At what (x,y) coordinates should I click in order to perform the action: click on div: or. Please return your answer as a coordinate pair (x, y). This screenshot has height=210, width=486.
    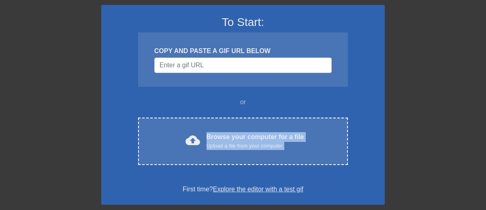
    Looking at the image, I should click on (243, 102).